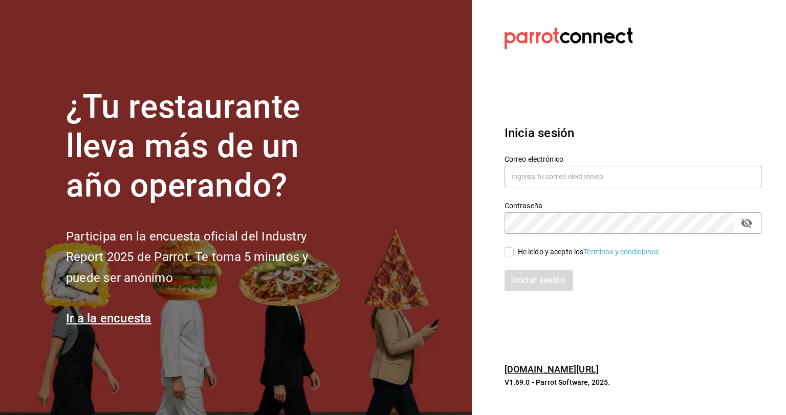 This screenshot has width=786, height=415. Describe the element at coordinates (109, 318) in the screenshot. I see `a: Ir a la encuesta` at that location.